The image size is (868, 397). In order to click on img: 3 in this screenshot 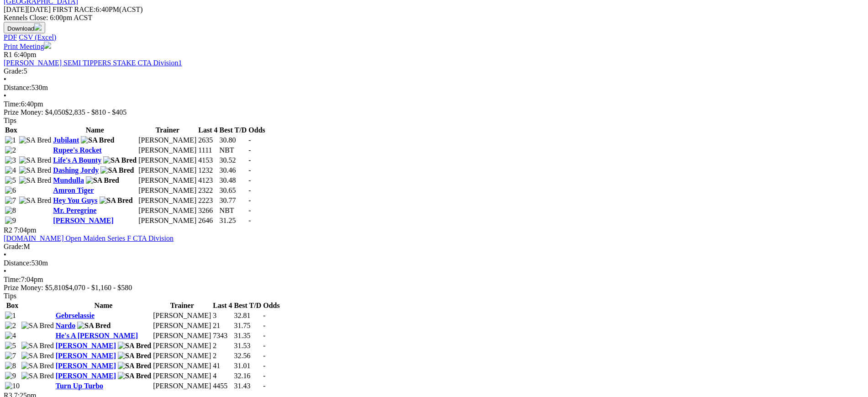, I will do `click(11, 160)`.